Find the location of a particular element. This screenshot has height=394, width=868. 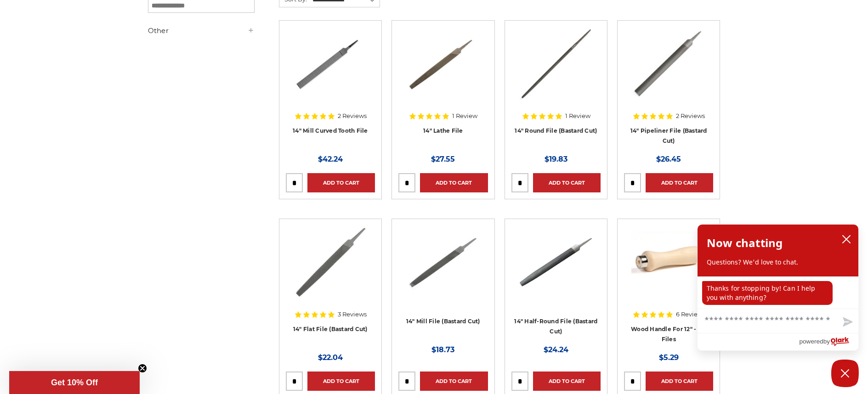

span: 6 Reviews is located at coordinates (691, 314).